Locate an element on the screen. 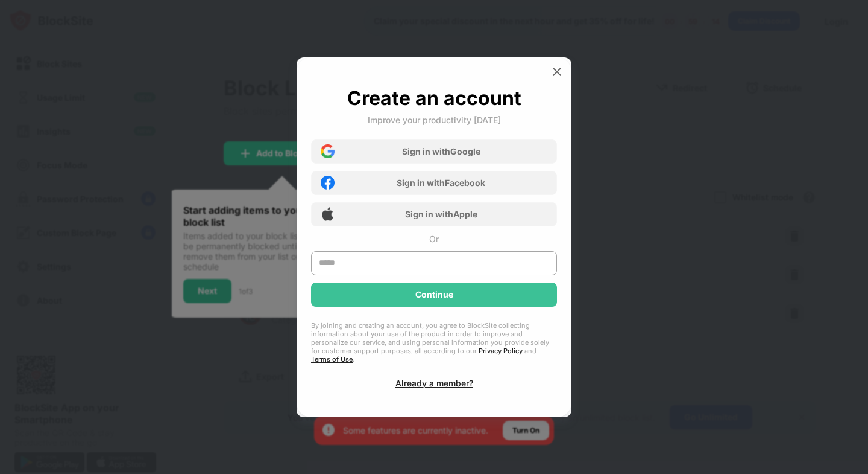  img: facebook-icon.png is located at coordinates (327, 182).